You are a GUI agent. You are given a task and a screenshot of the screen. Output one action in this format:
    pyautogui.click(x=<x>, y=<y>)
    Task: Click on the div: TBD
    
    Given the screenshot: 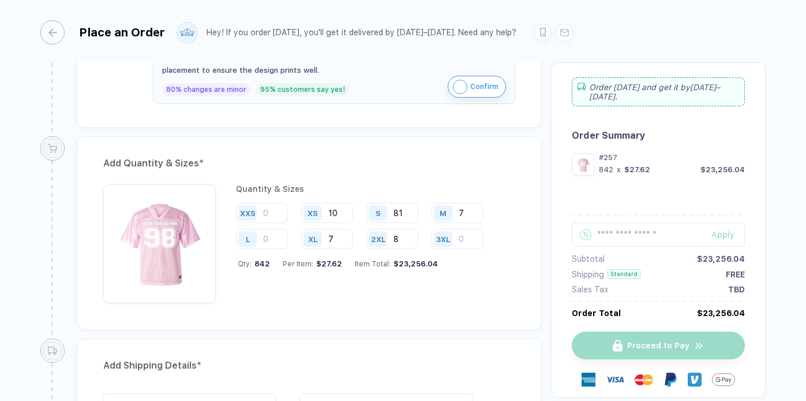 What is the action you would take?
    pyautogui.click(x=737, y=289)
    